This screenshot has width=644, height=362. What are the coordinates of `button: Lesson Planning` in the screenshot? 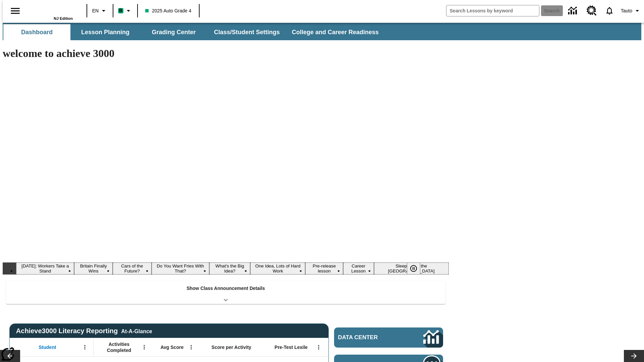 It's located at (105, 32).